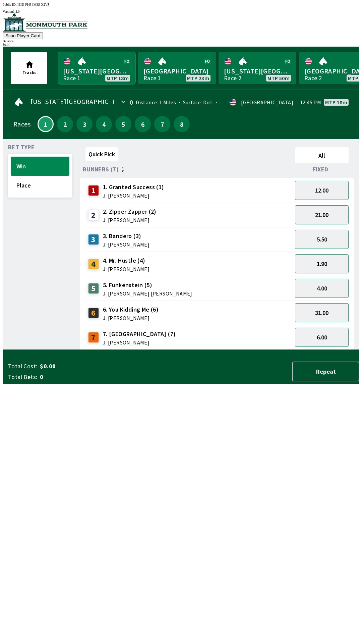 The image size is (362, 644). I want to click on span: 6.00, so click(322, 337).